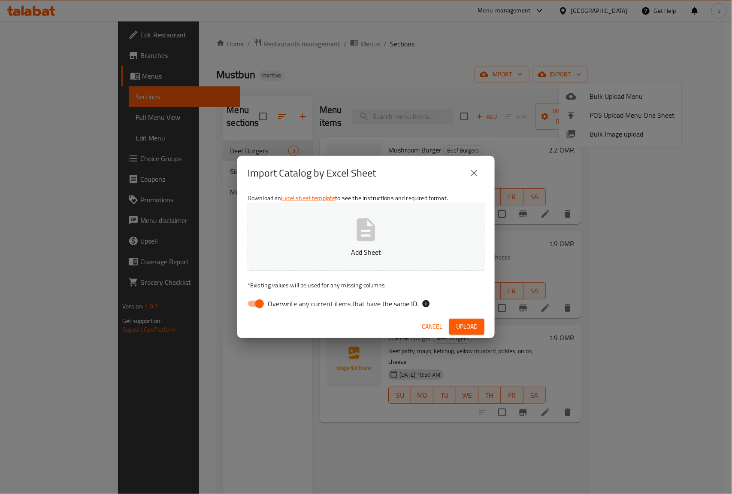 The image size is (732, 494). I want to click on button: Add Sheet, so click(366, 237).